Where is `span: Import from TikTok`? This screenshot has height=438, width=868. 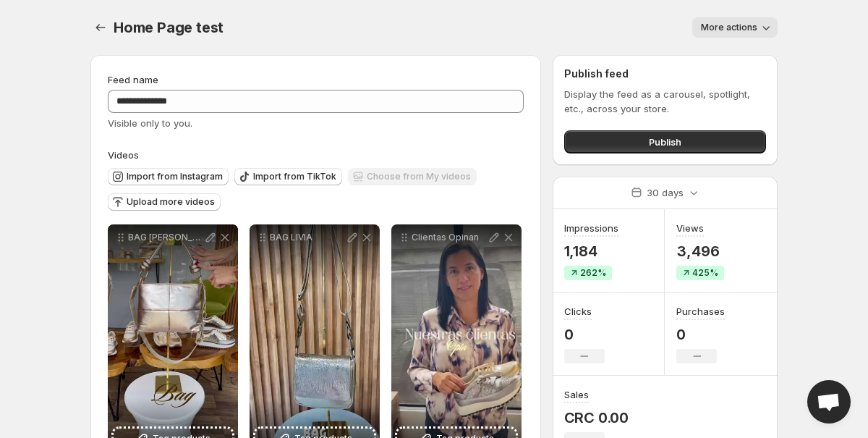
span: Import from TikTok is located at coordinates (294, 177).